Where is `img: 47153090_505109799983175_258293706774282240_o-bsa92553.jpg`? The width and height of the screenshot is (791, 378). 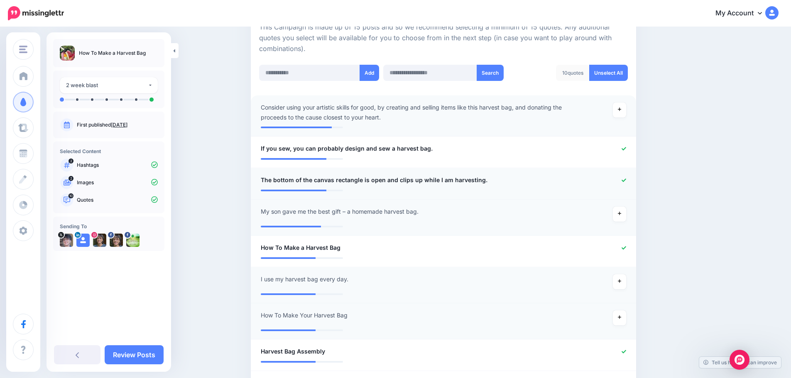
img: 47153090_505109799983175_258293706774282240_o-bsa92553.jpg is located at coordinates (116, 240).